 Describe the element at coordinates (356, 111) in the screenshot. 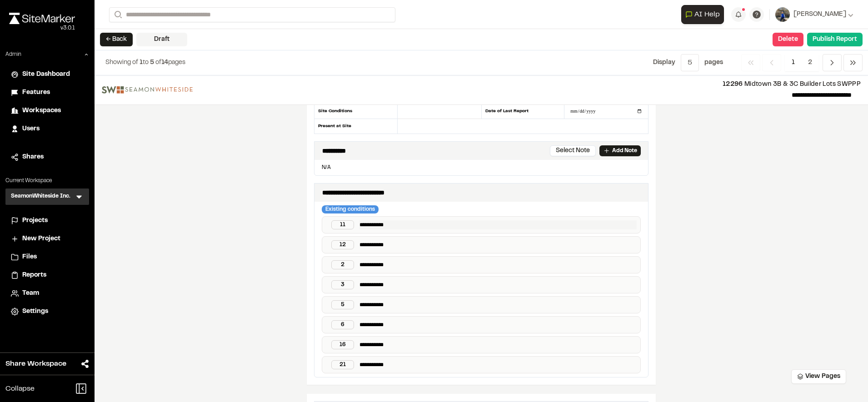

I see `div: Site Conditions` at that location.